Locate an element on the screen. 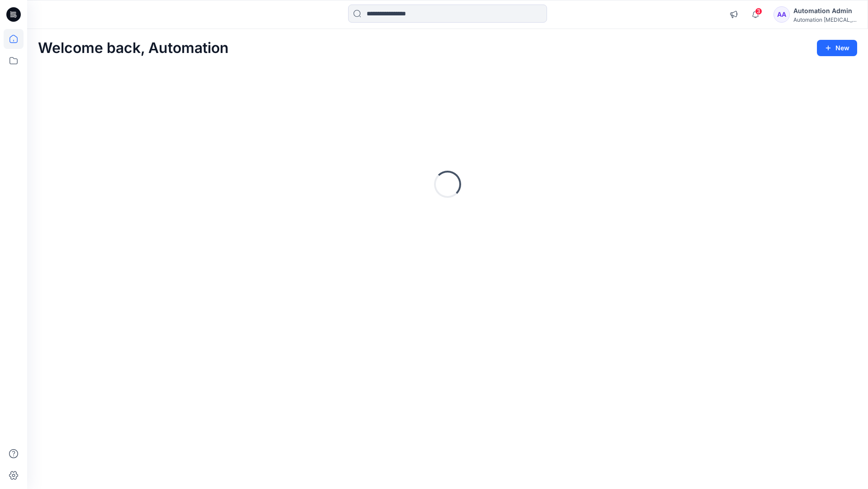 Image resolution: width=868 pixels, height=489 pixels. button: New is located at coordinates (837, 48).